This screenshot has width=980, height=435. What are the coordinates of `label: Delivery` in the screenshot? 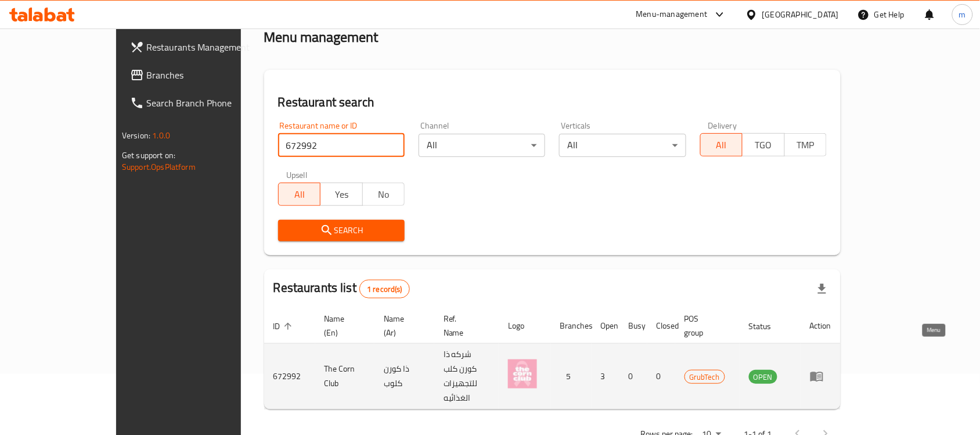 It's located at (723, 126).